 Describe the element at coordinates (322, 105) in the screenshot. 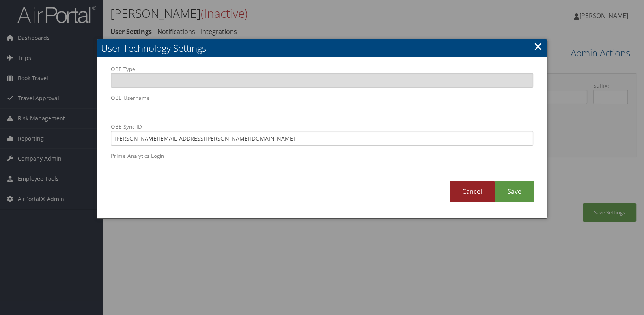

I see `label: OBE Username` at that location.